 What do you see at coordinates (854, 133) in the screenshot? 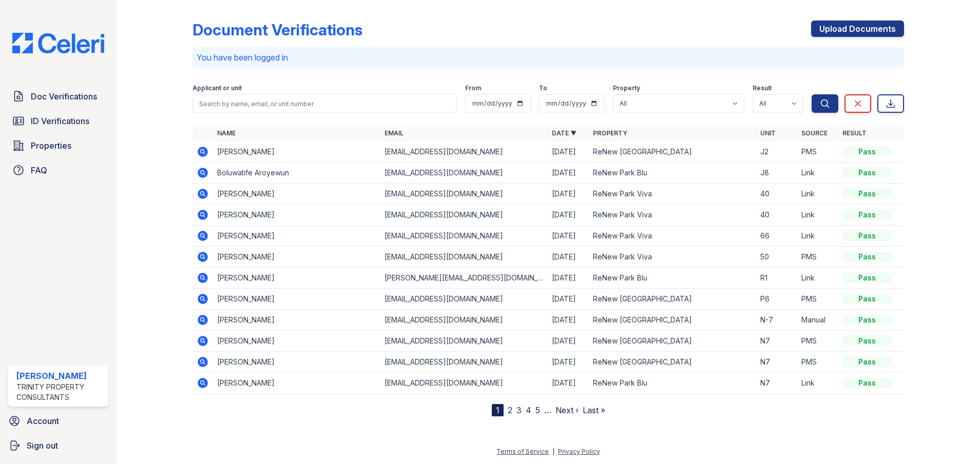
I see `a: Result` at bounding box center [854, 133].